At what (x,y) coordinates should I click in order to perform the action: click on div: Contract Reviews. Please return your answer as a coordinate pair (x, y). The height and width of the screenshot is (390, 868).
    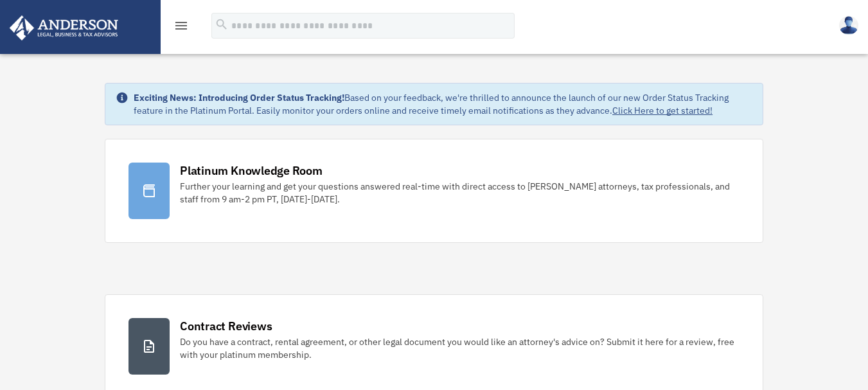
    Looking at the image, I should click on (226, 326).